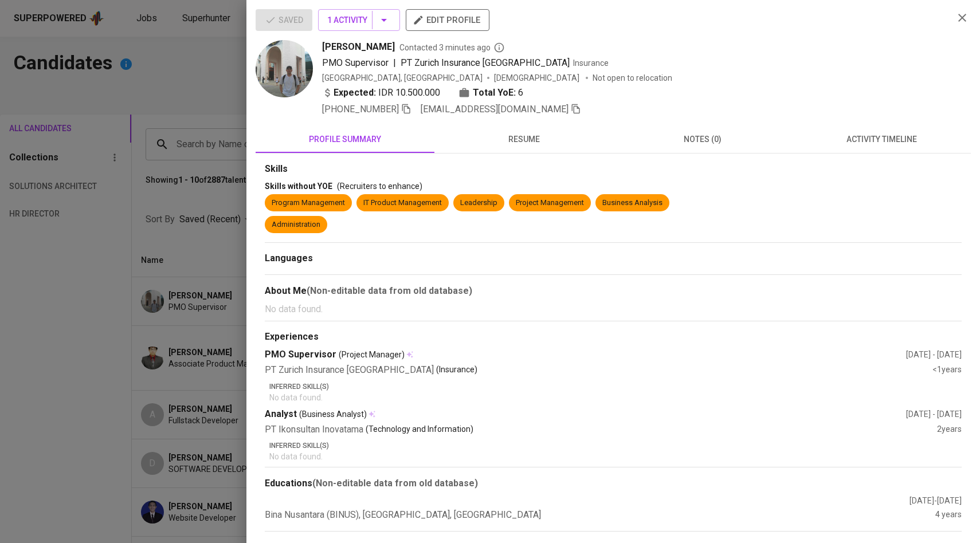 This screenshot has width=980, height=543. What do you see at coordinates (452, 47) in the screenshot?
I see `span: Contacted 3 minutes ago` at bounding box center [452, 47].